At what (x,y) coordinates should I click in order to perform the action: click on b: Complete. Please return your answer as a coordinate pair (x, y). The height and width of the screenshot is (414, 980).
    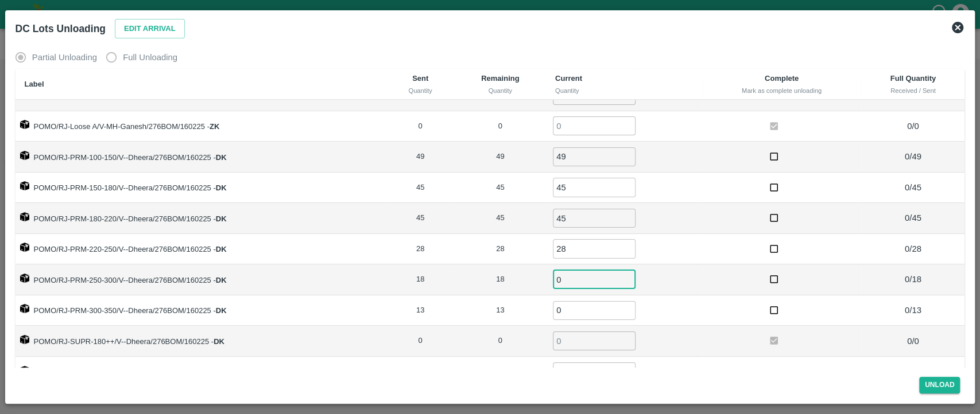
    Looking at the image, I should click on (781, 78).